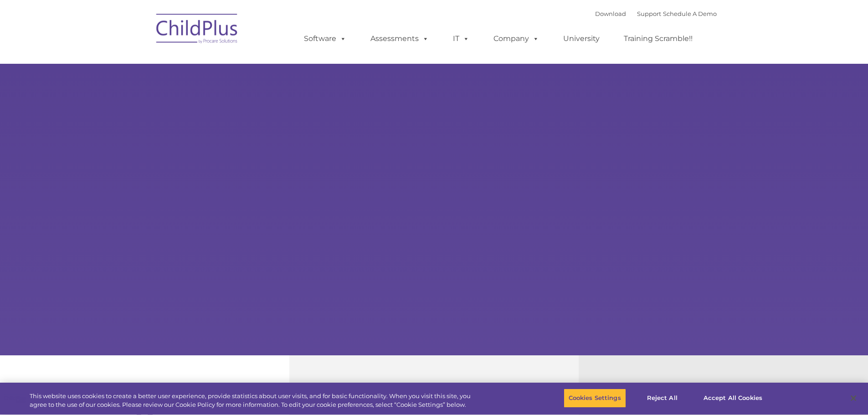  I want to click on a: IT, so click(461, 39).